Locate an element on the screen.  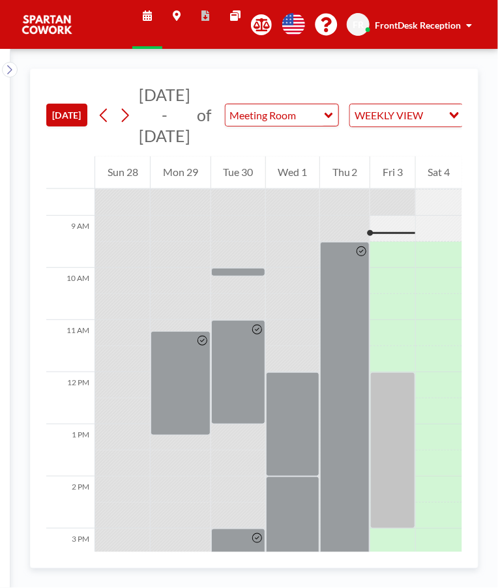
div: 12 PM is located at coordinates (70, 398).